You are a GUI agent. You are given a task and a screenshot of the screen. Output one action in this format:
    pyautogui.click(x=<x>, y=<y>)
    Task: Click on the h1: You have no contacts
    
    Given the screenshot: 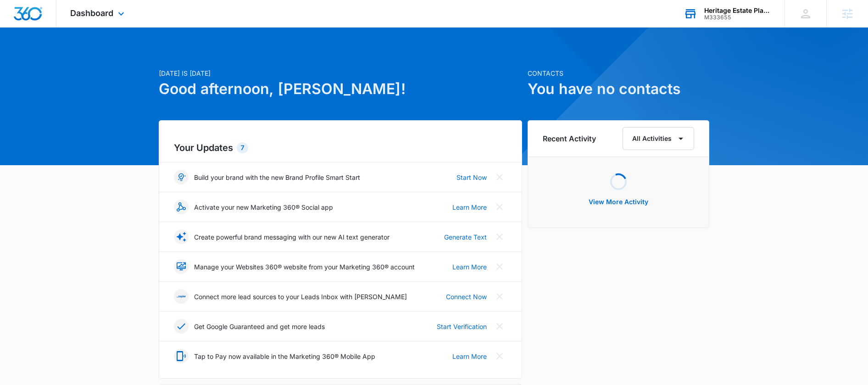 What is the action you would take?
    pyautogui.click(x=618, y=89)
    